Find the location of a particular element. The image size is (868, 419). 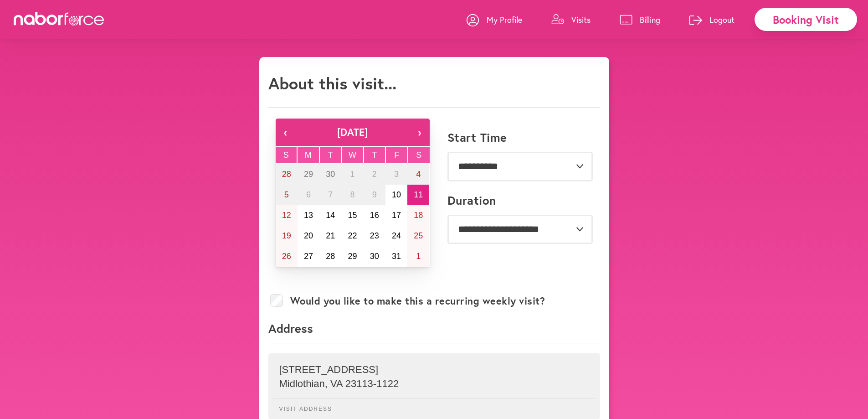

abbr: September 30, 2025 is located at coordinates (330, 174).